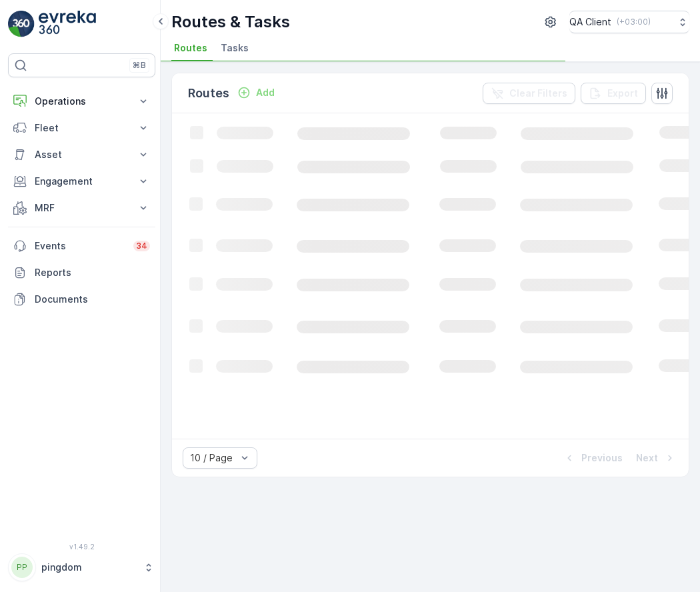  I want to click on p: Asset, so click(81, 154).